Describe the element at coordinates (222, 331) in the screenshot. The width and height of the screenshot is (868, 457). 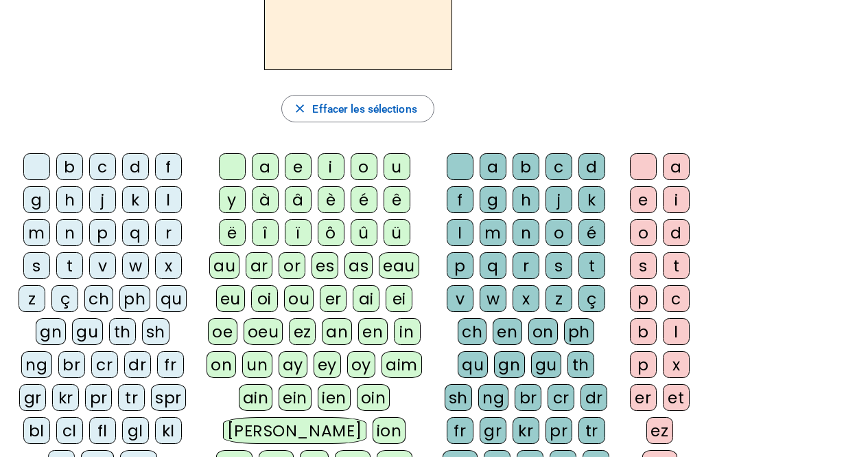
I see `div: oe` at that location.